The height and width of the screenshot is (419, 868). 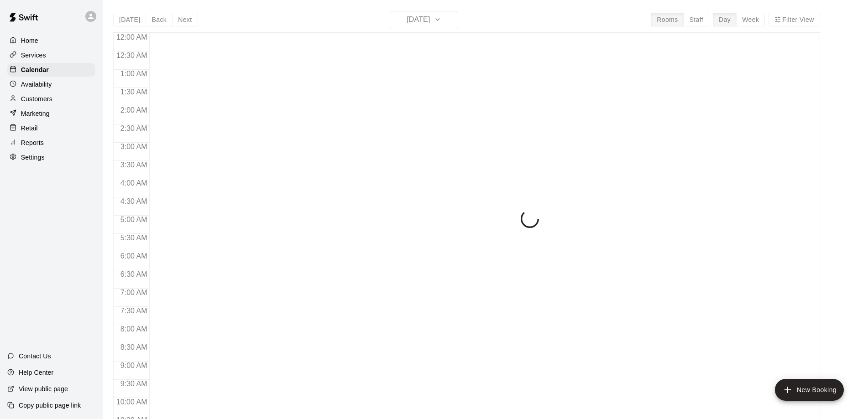 I want to click on span: 8:30 AM, so click(x=133, y=347).